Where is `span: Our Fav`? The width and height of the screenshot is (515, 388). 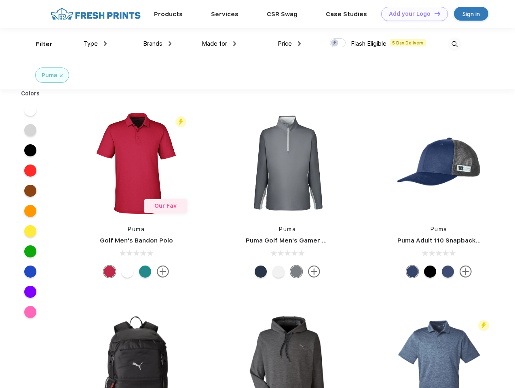
span: Our Fav is located at coordinates (165, 206).